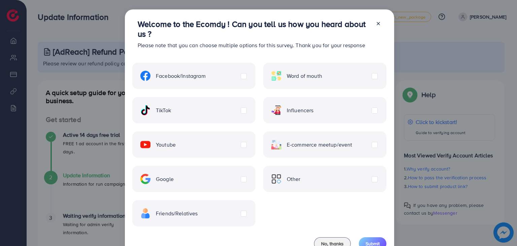  Describe the element at coordinates (304, 76) in the screenshot. I see `span: Word of mouth` at that location.